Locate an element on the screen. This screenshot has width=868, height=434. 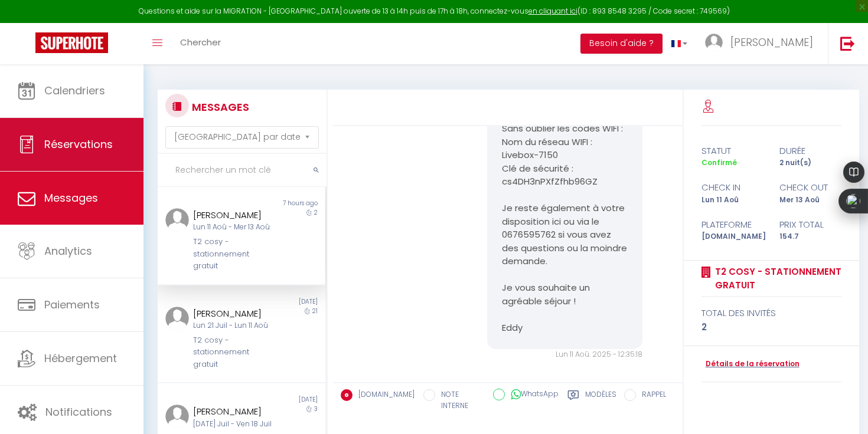
div: Lun 11 Aoû is located at coordinates (733, 200).